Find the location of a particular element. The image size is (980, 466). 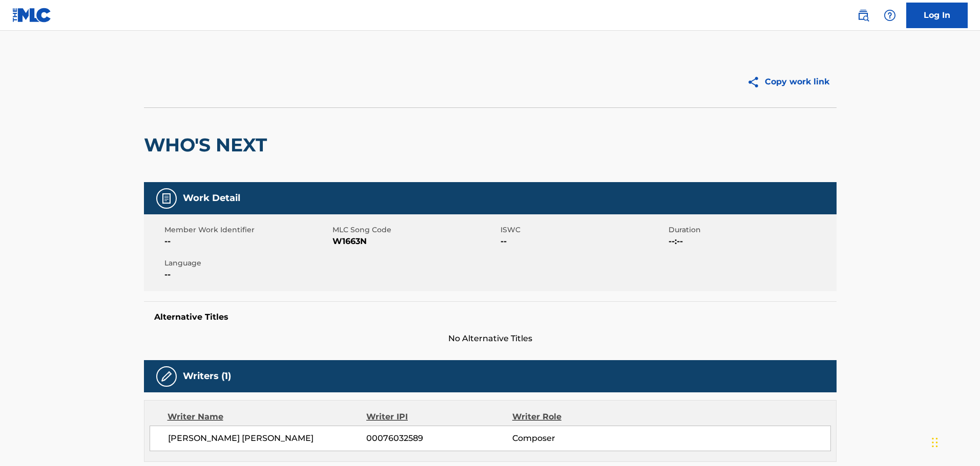

span: ISWC is located at coordinates (583, 230).